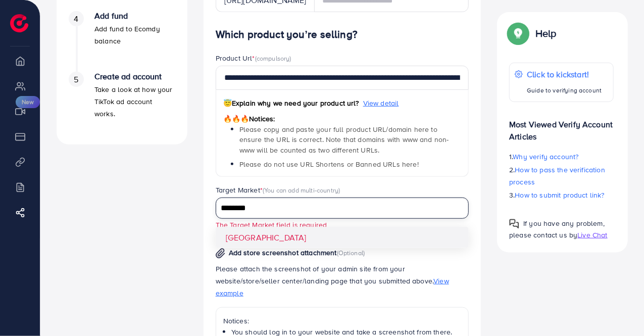 The height and width of the screenshot is (336, 644). I want to click on span: If you have any problem, please contact us by, so click(557, 229).